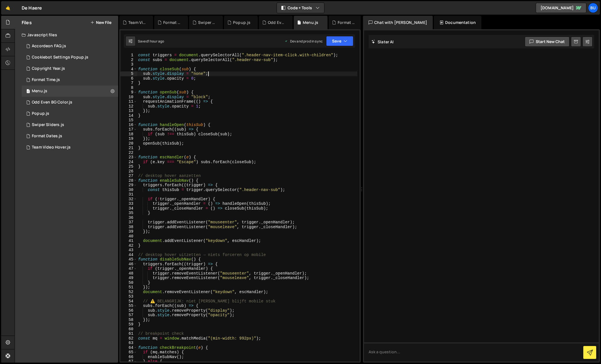 This screenshot has height=364, width=601. Describe the element at coordinates (129, 181) in the screenshot. I see `div: 28` at that location.